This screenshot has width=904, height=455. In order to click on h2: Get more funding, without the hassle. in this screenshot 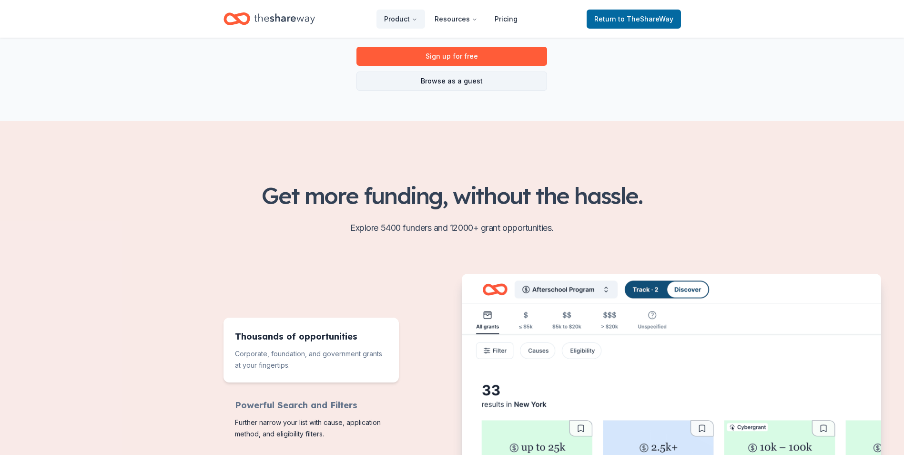, I will do `click(452, 195)`.